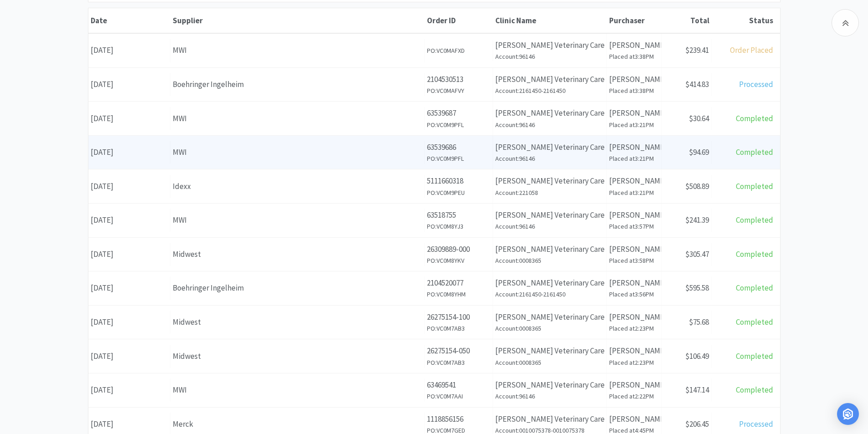 The height and width of the screenshot is (434, 868). What do you see at coordinates (744, 21) in the screenshot?
I see `div: Status` at bounding box center [744, 21].